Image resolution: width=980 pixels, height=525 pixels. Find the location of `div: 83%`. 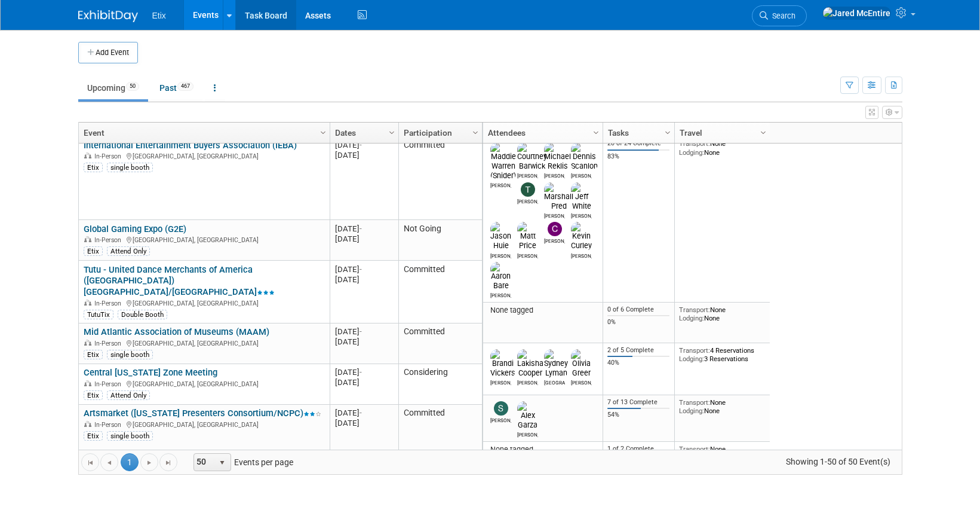

div: 83% is located at coordinates (638, 156).